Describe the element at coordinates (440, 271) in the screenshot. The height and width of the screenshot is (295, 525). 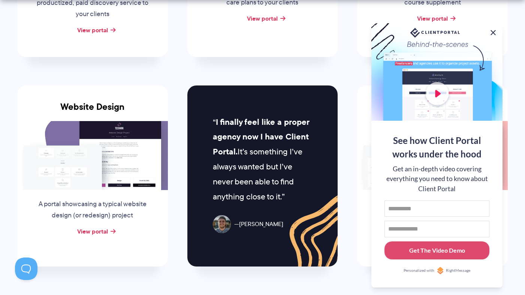
I see `img: Personalized with RightMessage` at that location.